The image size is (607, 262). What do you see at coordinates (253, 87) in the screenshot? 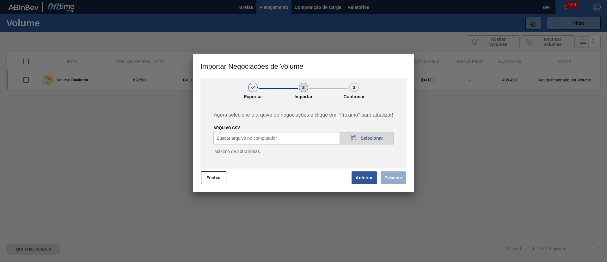
I see `div: 1` at bounding box center [253, 87].